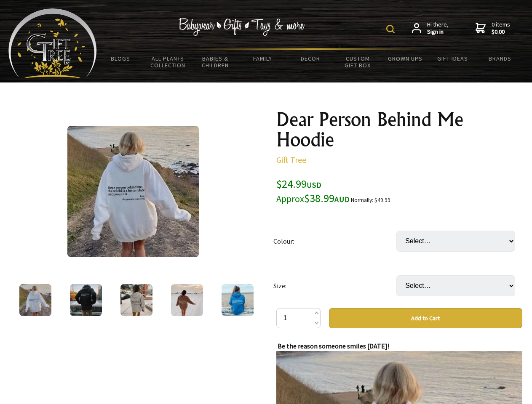 The width and height of the screenshot is (532, 404). What do you see at coordinates (438, 32) in the screenshot?
I see `strong: Sign in` at bounding box center [438, 32].